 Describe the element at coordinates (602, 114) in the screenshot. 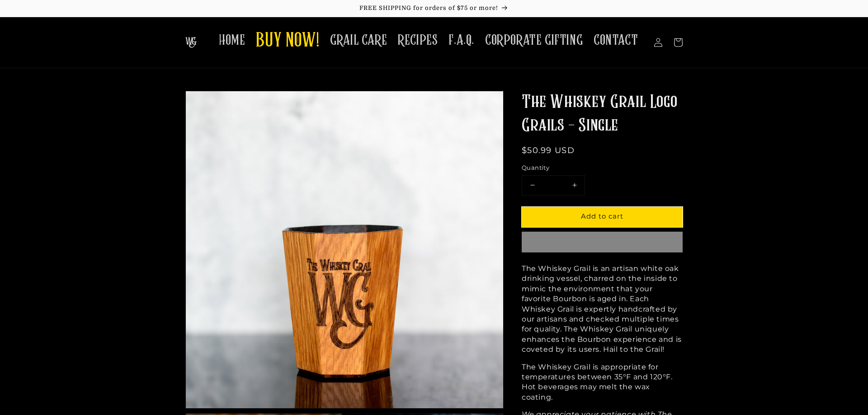

I see `h1: The Whiskey Grail Logo Grails - Single` at that location.